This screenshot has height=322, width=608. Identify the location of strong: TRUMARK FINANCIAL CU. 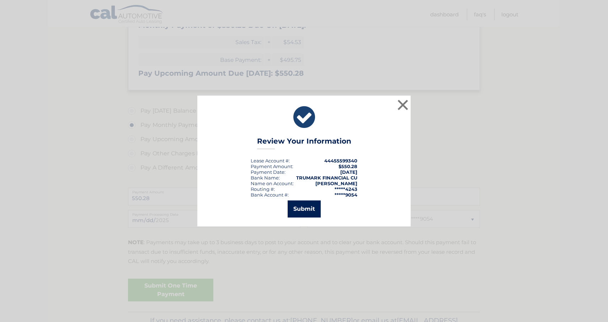
(326, 178).